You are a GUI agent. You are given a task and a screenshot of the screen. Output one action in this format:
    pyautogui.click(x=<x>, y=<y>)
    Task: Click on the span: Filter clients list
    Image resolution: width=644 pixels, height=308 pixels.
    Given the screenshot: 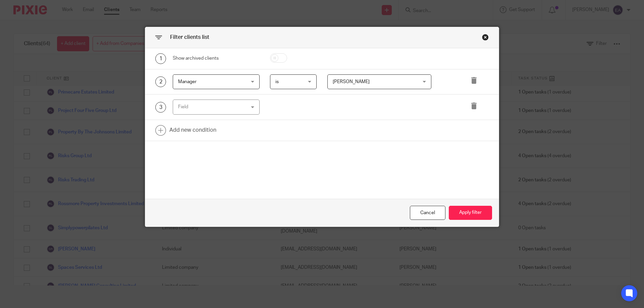 What is the action you would take?
    pyautogui.click(x=190, y=37)
    